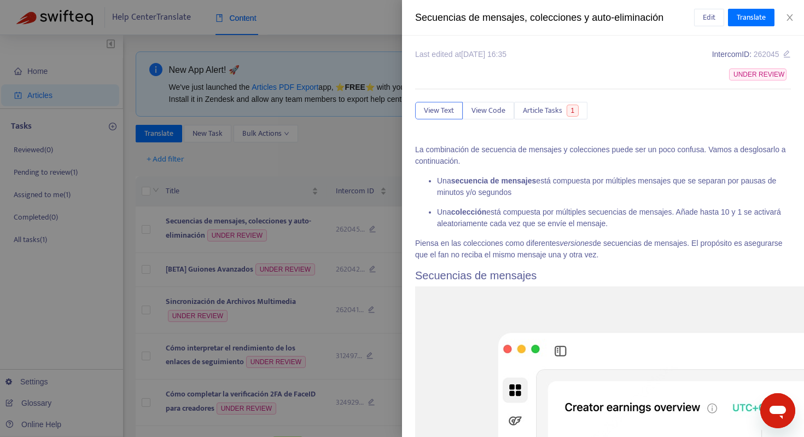 Image resolution: width=804 pixels, height=437 pixels. What do you see at coordinates (494, 181) in the screenshot?
I see `b: secuencia de mensajes` at bounding box center [494, 181].